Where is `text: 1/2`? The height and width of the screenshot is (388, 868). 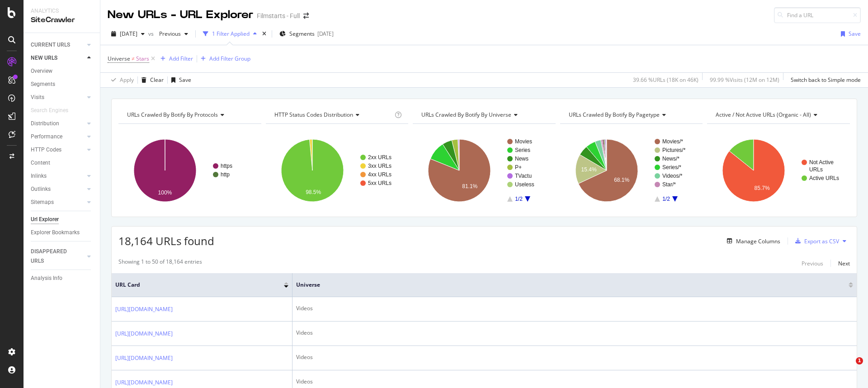 text: 1/2 is located at coordinates (666, 199).